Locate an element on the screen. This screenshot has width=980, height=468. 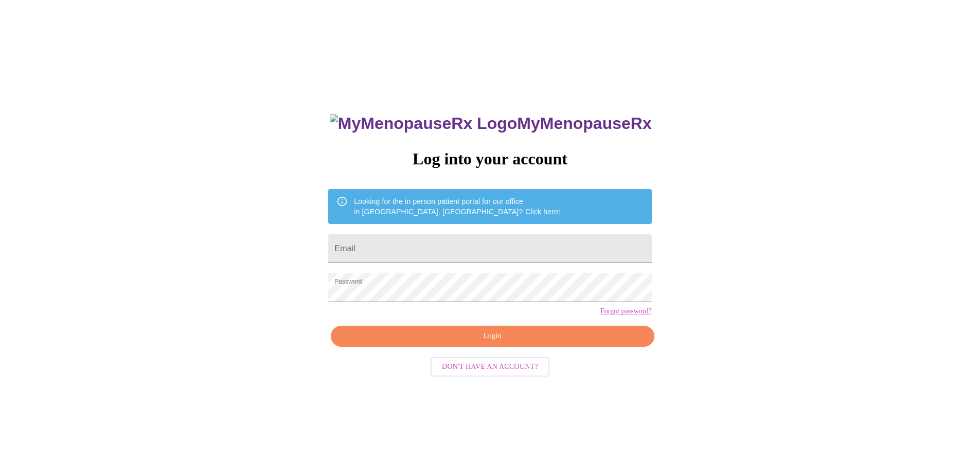
a: Click here! is located at coordinates (543, 212).